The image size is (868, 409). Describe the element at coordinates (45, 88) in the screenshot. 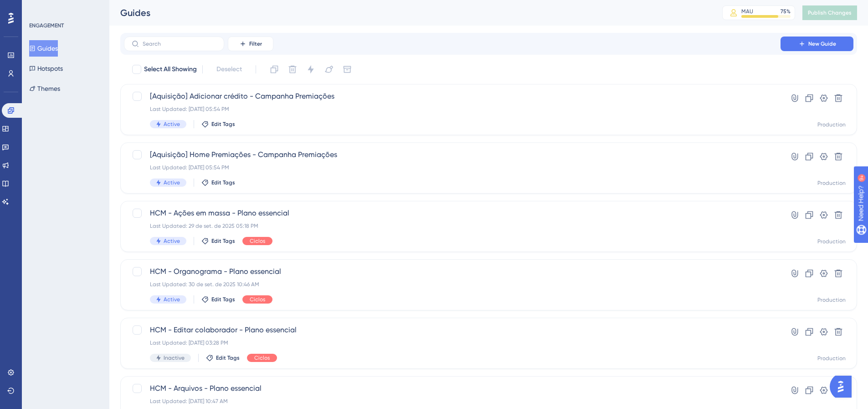

I see `button: Themes` at that location.